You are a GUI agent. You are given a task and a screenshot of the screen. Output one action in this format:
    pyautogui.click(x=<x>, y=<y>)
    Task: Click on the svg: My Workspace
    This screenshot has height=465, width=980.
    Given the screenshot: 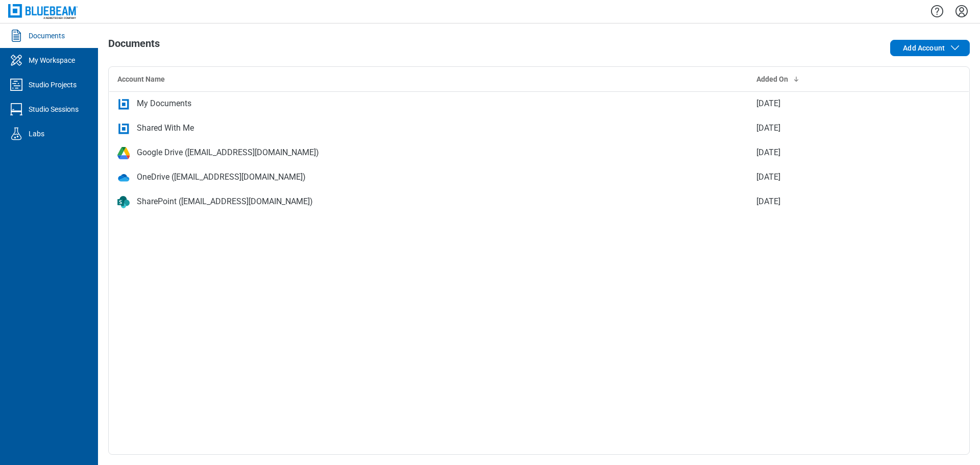 What is the action you would take?
    pyautogui.click(x=17, y=61)
    